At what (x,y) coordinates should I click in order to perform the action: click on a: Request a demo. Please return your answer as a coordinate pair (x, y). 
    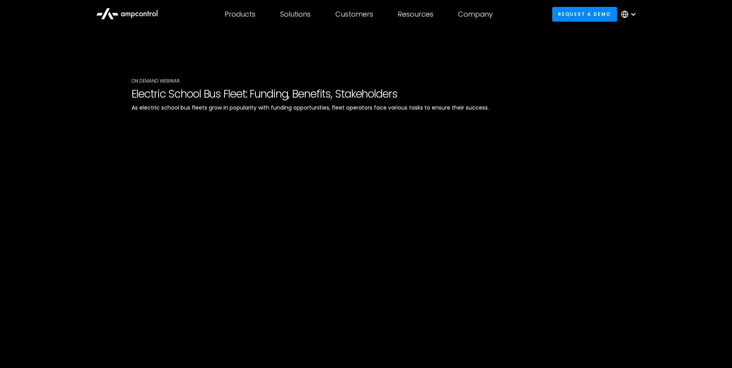
    Looking at the image, I should click on (584, 14).